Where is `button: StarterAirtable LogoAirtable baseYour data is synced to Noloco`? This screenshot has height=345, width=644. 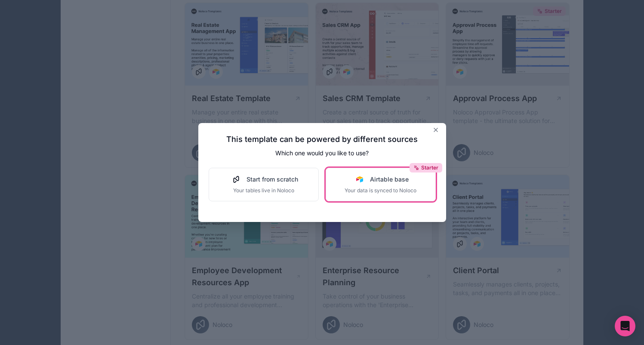 button: StarterAirtable LogoAirtable baseYour data is synced to Noloco is located at coordinates (381, 184).